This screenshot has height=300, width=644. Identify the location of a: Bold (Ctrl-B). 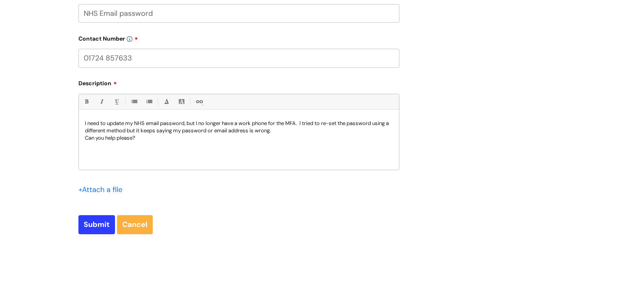
(86, 101).